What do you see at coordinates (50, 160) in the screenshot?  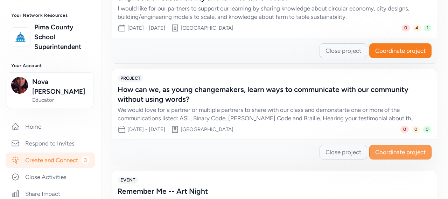 I see `a: Create and Connect3` at bounding box center [50, 160].